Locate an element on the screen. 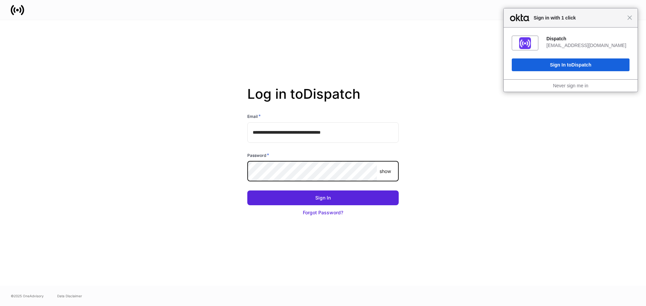 Image resolution: width=646 pixels, height=306 pixels. span: Sign in with 1 click is located at coordinates (579, 18).